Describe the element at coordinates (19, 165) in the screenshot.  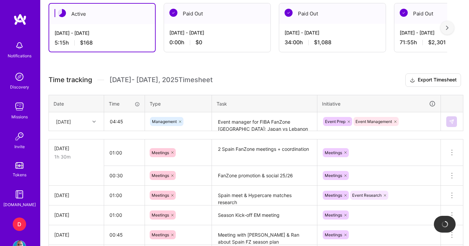
I see `img: tokens` at that location.